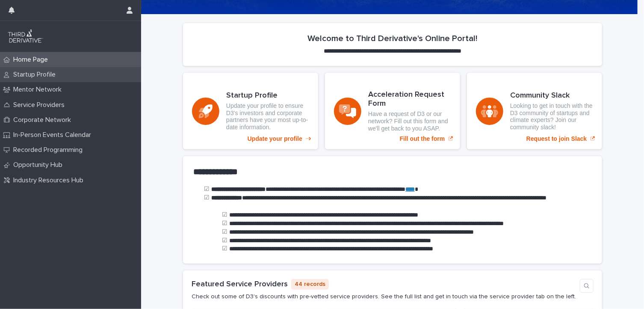  Describe the element at coordinates (383, 297) in the screenshot. I see `p: Check out some of D3's discounts with pre-vetted service providers. See the full list and get in ...` at that location.